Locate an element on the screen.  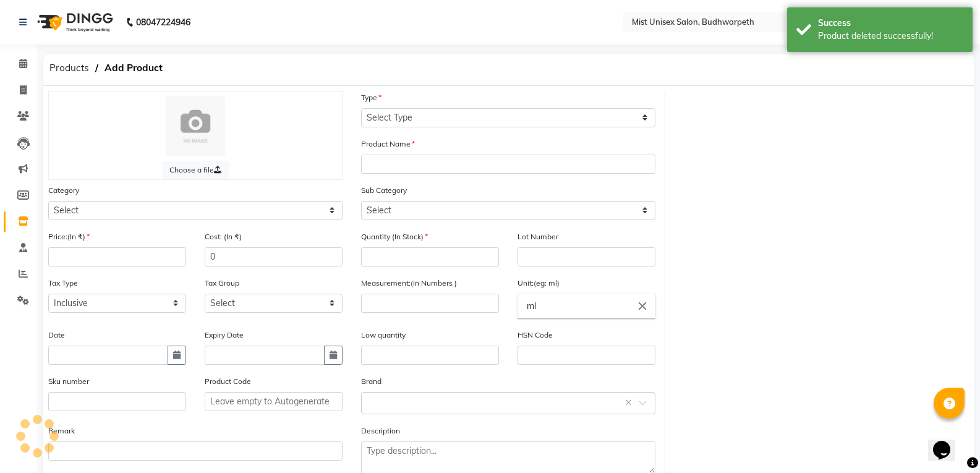
label: Unit:(eg: ml) is located at coordinates (538, 283).